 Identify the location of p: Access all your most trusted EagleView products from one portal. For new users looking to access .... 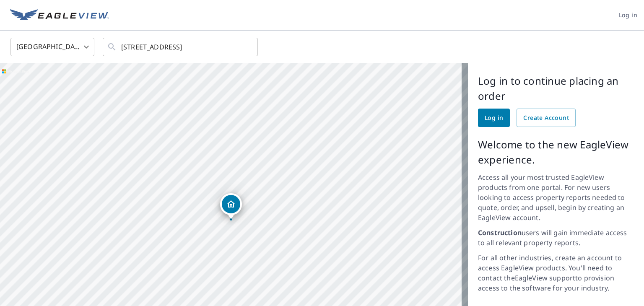
(556, 197).